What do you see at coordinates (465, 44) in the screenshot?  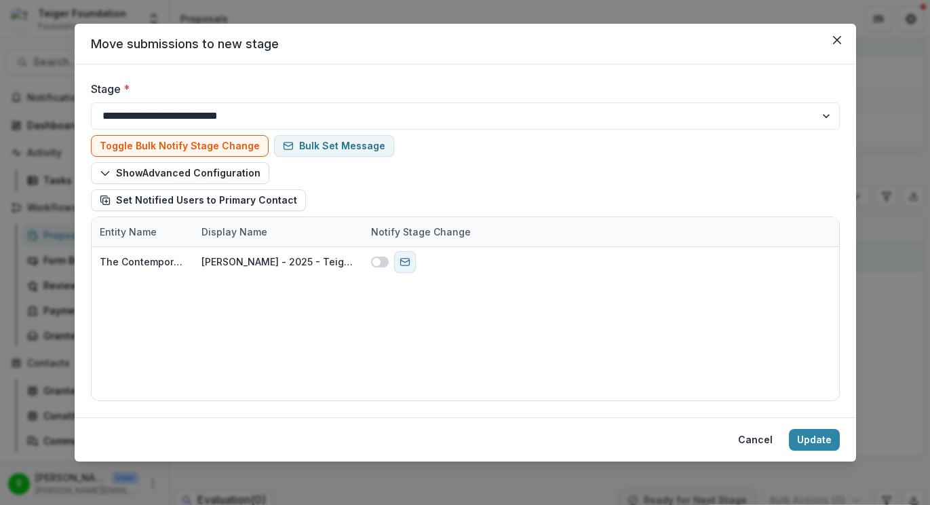 I see `header: Move submissions to new stage` at bounding box center [465, 44].